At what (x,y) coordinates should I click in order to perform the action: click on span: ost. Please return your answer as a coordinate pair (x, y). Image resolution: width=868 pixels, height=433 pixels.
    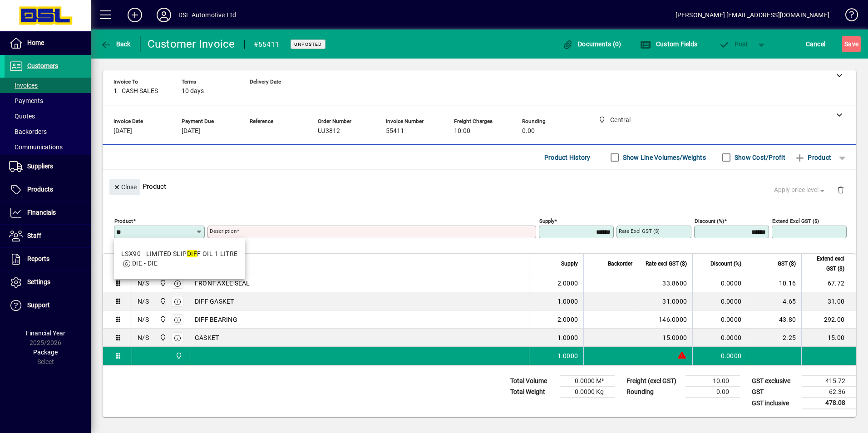
    Looking at the image, I should click on (733, 44).